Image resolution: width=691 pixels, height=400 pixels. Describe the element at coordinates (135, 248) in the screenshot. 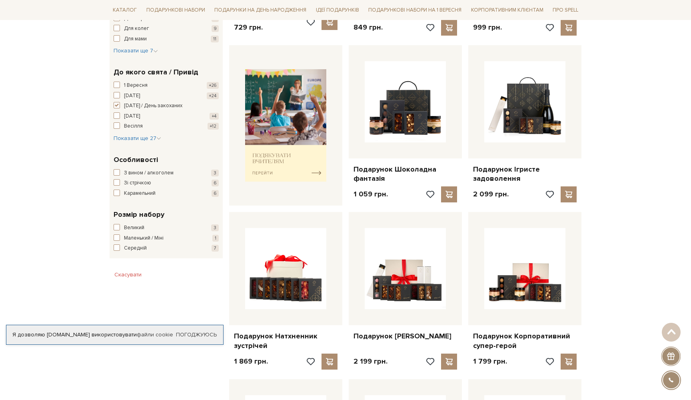

I see `span: Середній` at that location.